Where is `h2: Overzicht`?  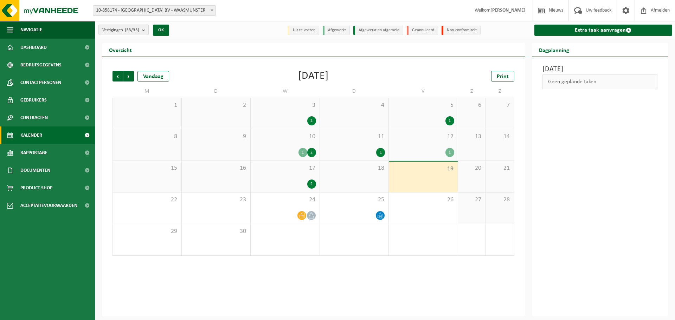
h2: Overzicht is located at coordinates (120, 50).